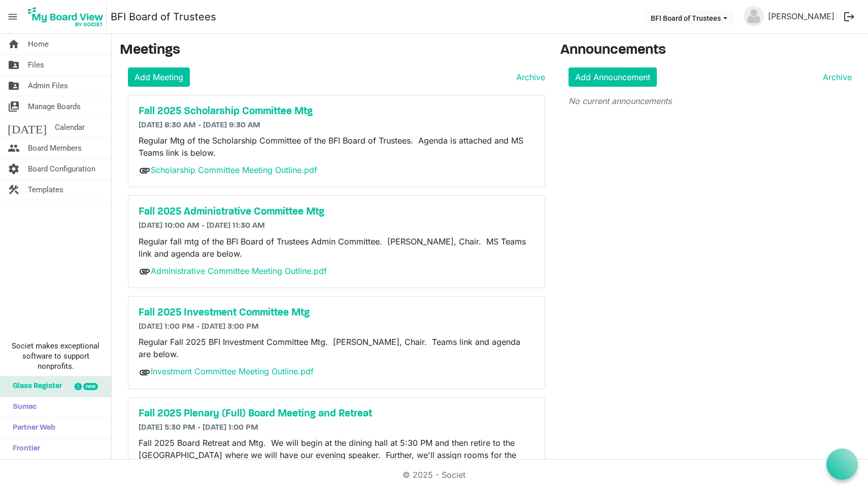 The height and width of the screenshot is (490, 868). What do you see at coordinates (613, 77) in the screenshot?
I see `a: Add Announcement` at bounding box center [613, 77].